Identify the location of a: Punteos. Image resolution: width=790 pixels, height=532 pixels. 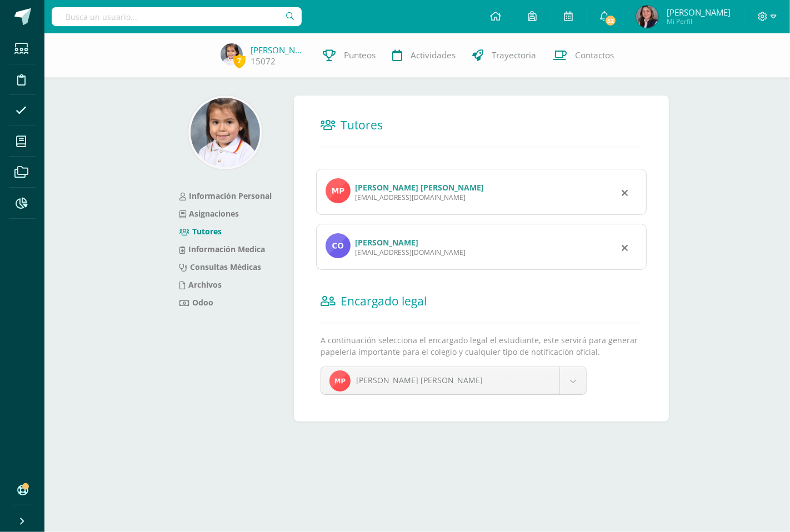
(349, 55).